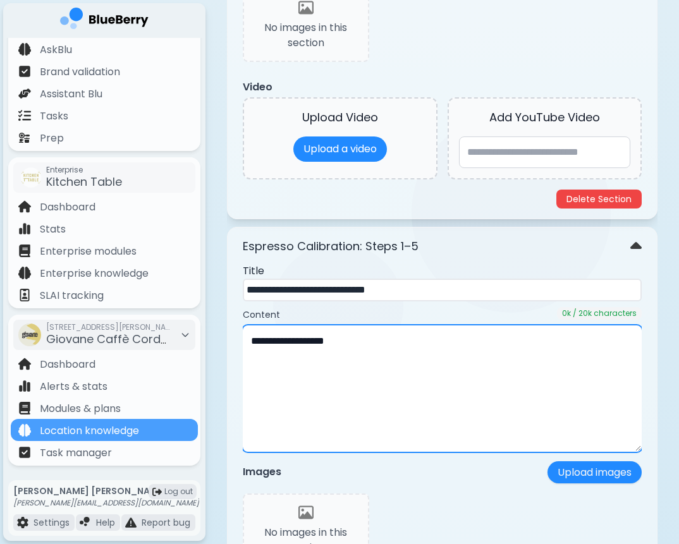  I want to click on p: Stats, so click(52, 229).